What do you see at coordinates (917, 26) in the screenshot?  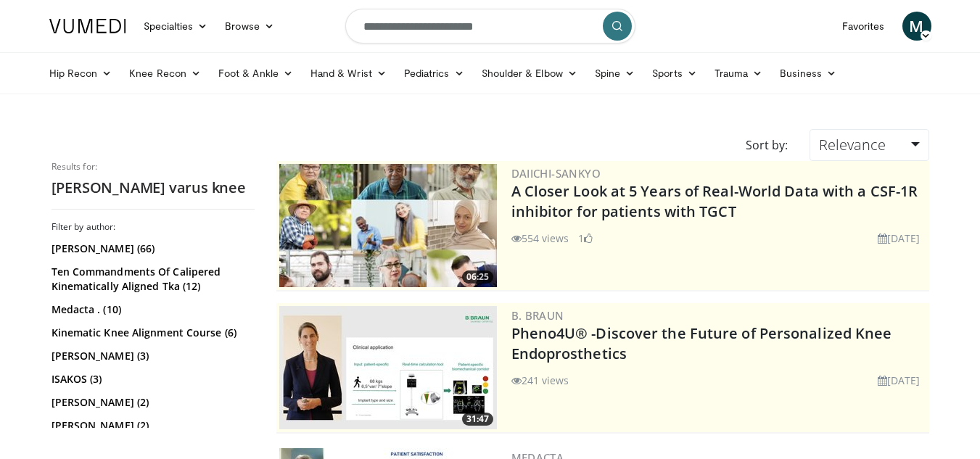 I see `span: M` at bounding box center [917, 26].